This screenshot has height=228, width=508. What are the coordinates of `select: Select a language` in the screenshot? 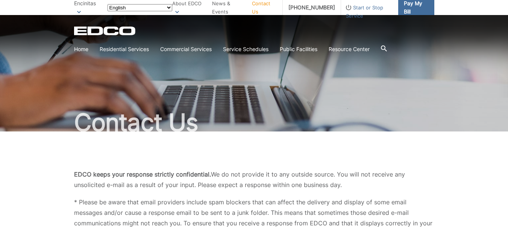 It's located at (140, 8).